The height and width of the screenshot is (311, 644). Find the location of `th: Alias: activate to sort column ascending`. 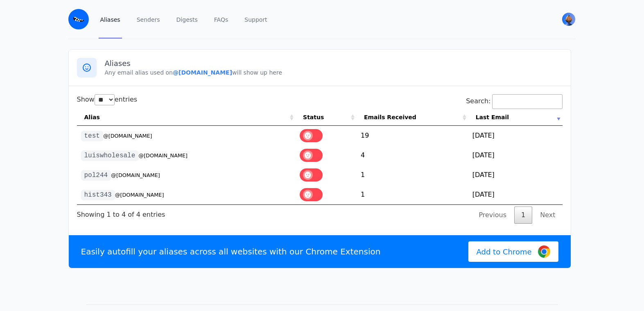

th: Alias: activate to sort column ascending is located at coordinates (186, 117).